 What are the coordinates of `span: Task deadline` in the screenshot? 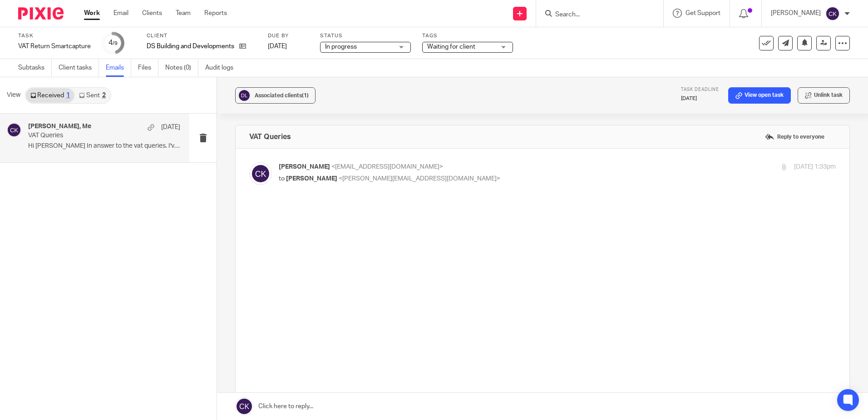 It's located at (700, 89).